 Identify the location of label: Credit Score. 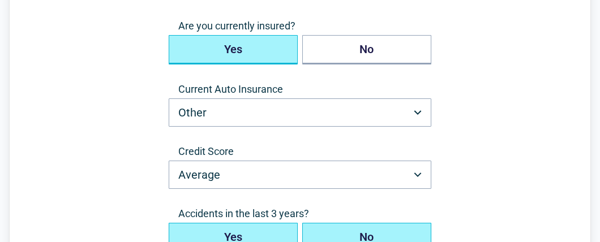
(300, 152).